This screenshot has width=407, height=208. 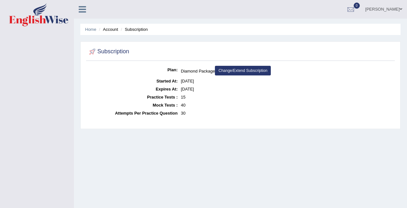 What do you see at coordinates (133, 70) in the screenshot?
I see `dt: Plan:` at bounding box center [133, 70].